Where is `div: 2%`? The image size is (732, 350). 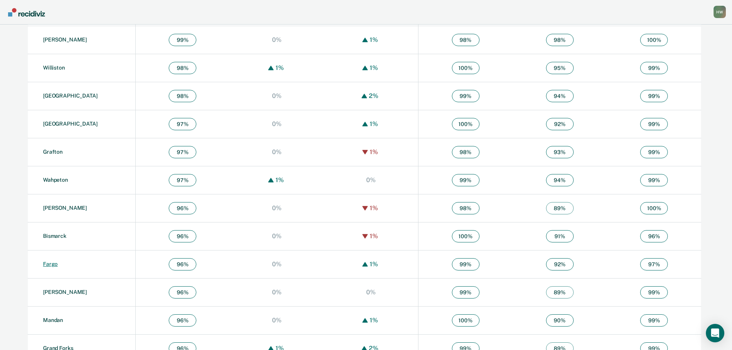
div: 2% is located at coordinates (374, 96).